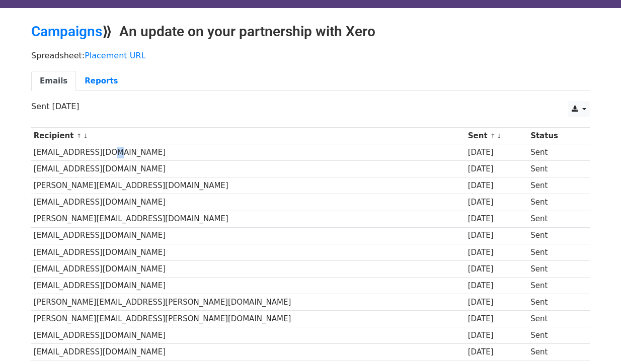  I want to click on a: Emails, so click(53, 81).